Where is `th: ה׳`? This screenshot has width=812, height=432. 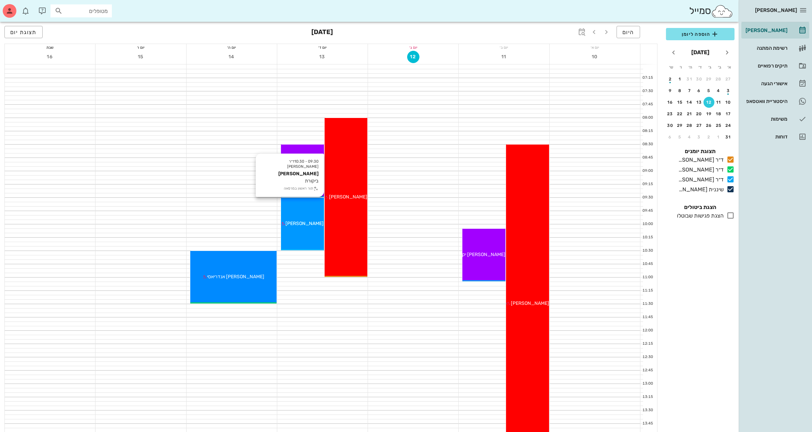
th: ה׳ is located at coordinates (691, 67).